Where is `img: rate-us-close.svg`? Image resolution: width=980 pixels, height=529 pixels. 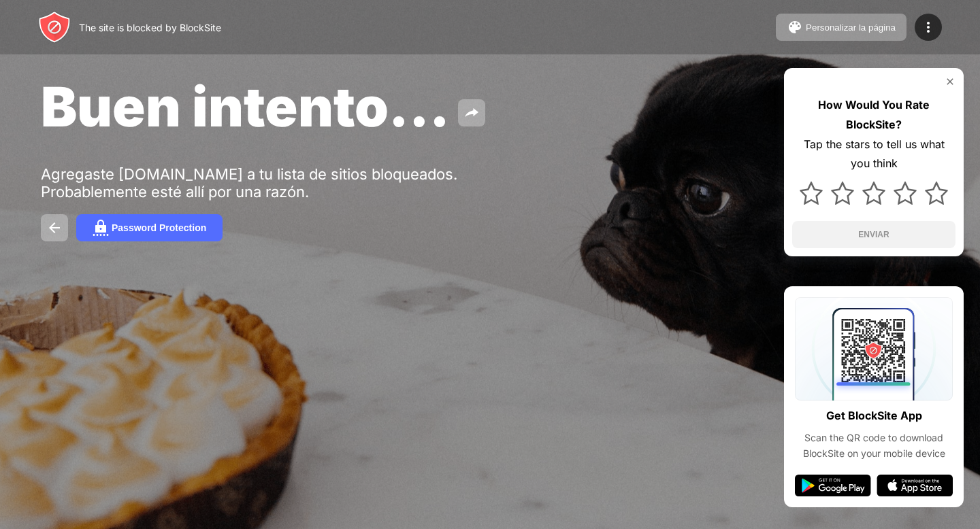 img: rate-us-close.svg is located at coordinates (951, 82).